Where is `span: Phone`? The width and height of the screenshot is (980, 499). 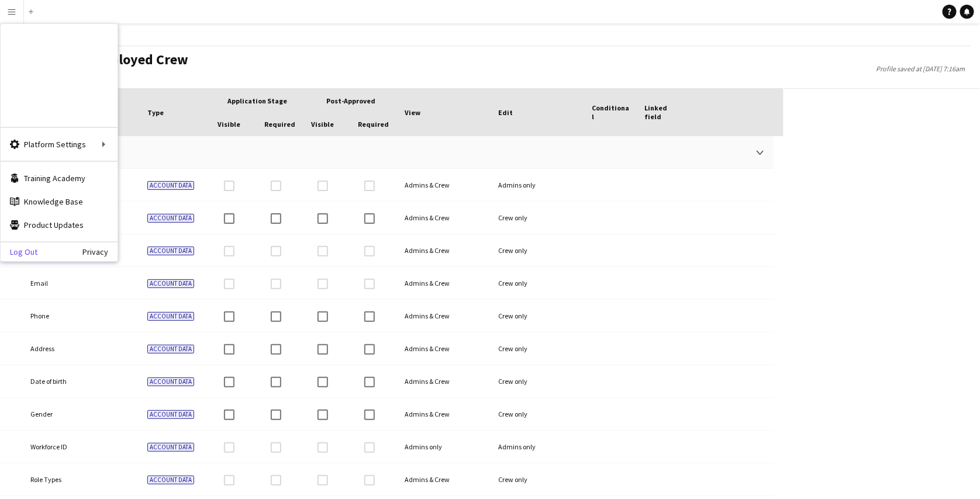 span: Phone is located at coordinates (39, 316).